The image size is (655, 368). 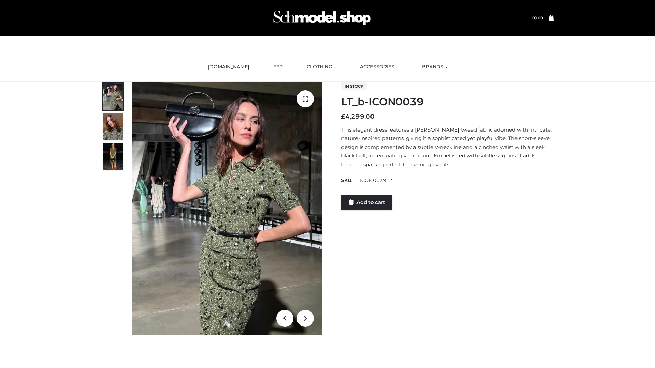 I want to click on img: Screenshot-2024-10-29-at-7.00.03%E2%80%AFPM.jpg, so click(x=113, y=127).